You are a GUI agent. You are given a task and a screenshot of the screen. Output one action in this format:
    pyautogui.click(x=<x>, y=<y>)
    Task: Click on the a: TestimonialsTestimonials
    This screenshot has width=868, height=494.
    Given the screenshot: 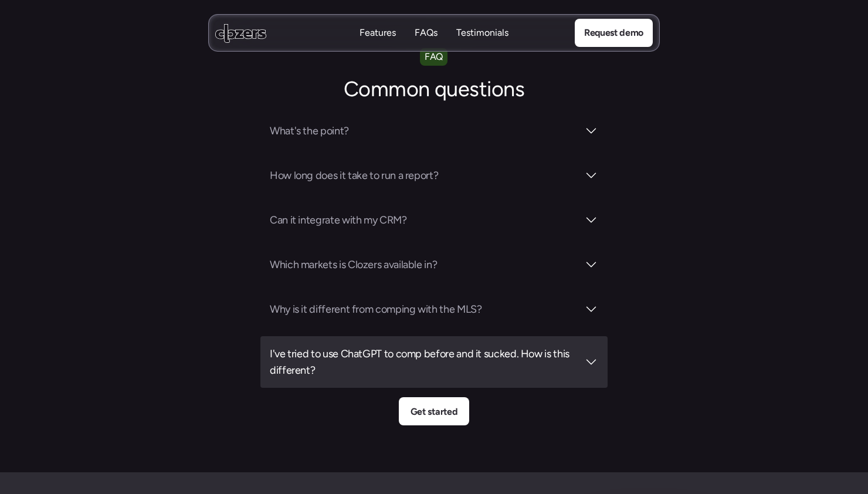 What is the action you would take?
    pyautogui.click(x=482, y=33)
    